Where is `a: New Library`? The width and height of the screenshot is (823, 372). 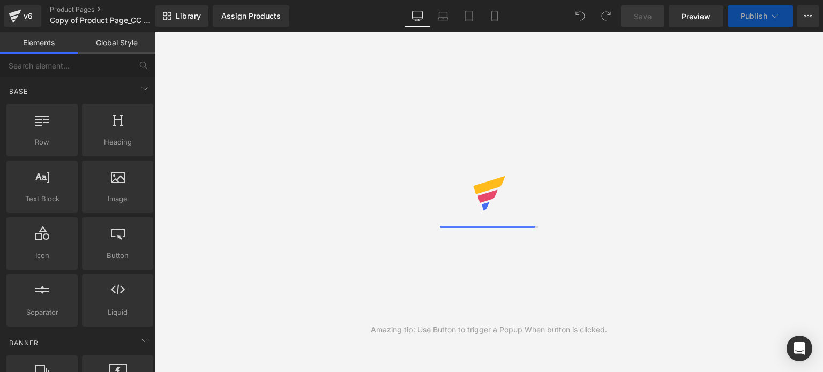
a: New Library is located at coordinates (182, 16).